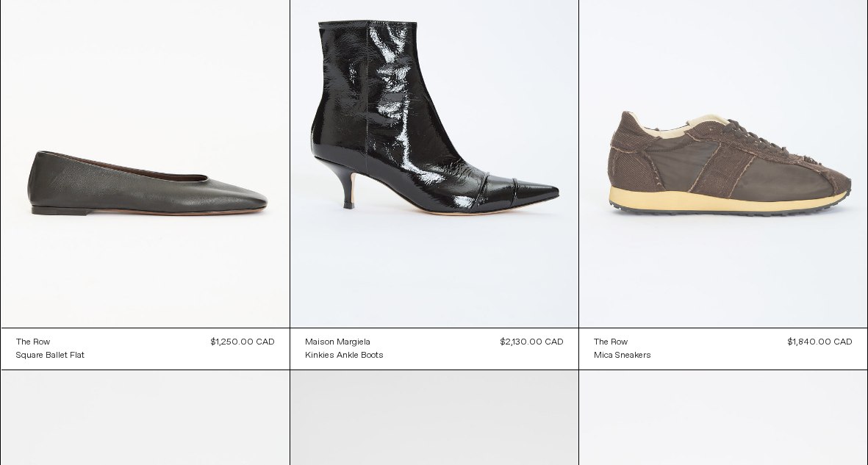 The image size is (868, 465). What do you see at coordinates (344, 355) in the screenshot?
I see `a: Kinkies Ankle Boots` at bounding box center [344, 355].